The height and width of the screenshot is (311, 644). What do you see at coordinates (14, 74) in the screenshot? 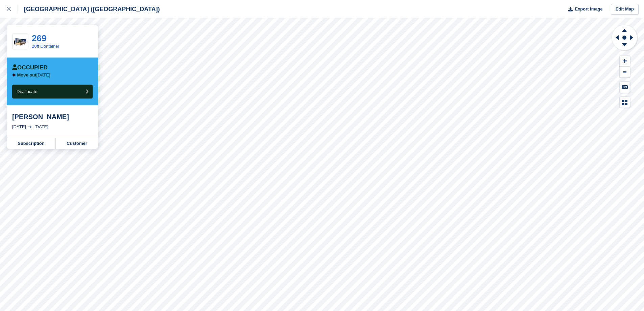
I see `img: arrow-left-icn-90495f2de72eb5bd0bd1c3c35deca35cc13f817d75bef06ecd7c0b315636ce7e.svg` at bounding box center [14, 74].